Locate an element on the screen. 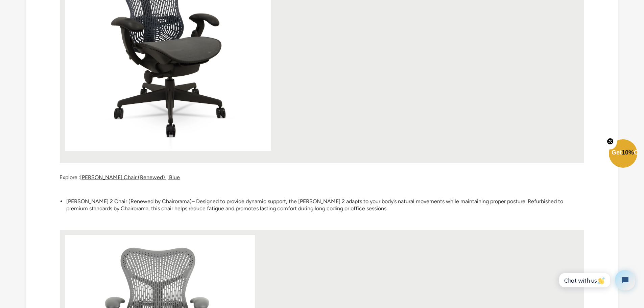  button: Chat with us👋 is located at coordinates (33, 16).